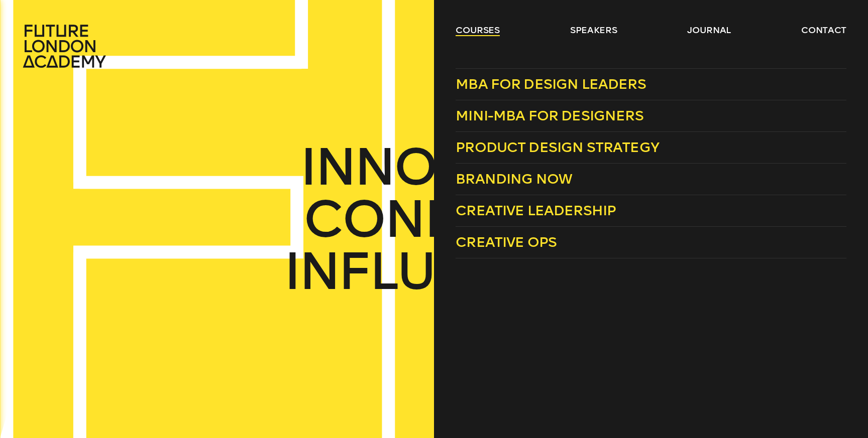 This screenshot has height=438, width=868. I want to click on span: Creative Leadership, so click(535, 210).